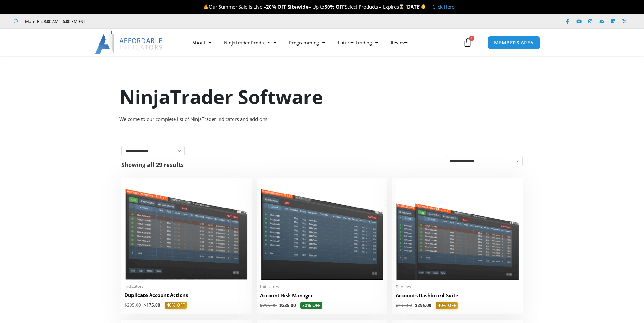 The height and width of the screenshot is (323, 644). I want to click on p: Showing all 29 results, so click(152, 165).